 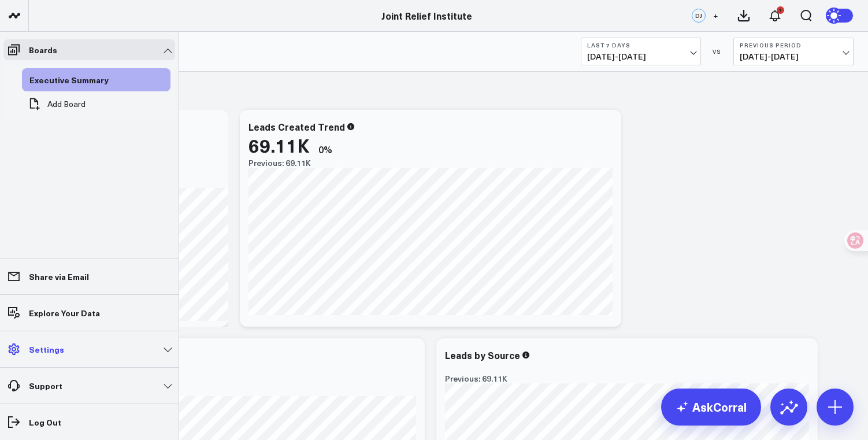 I want to click on b: Last 7 Days, so click(x=641, y=45).